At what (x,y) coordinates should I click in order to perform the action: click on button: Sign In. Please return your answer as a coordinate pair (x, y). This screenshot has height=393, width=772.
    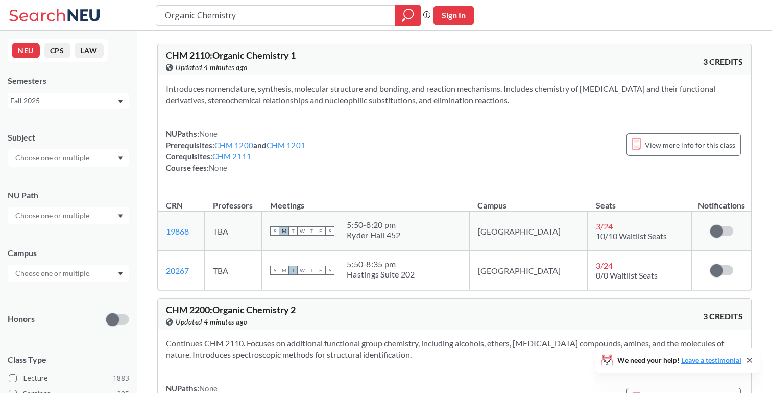
    Looking at the image, I should click on (453, 15).